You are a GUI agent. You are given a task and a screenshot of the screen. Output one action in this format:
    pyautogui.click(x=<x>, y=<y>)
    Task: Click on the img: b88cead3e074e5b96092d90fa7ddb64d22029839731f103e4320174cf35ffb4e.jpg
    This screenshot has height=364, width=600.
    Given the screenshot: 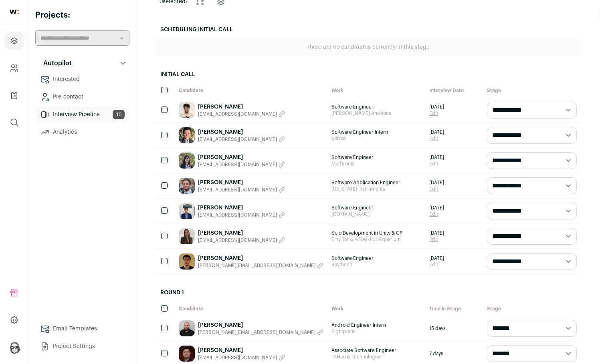 What is the action you would take?
    pyautogui.click(x=187, y=186)
    